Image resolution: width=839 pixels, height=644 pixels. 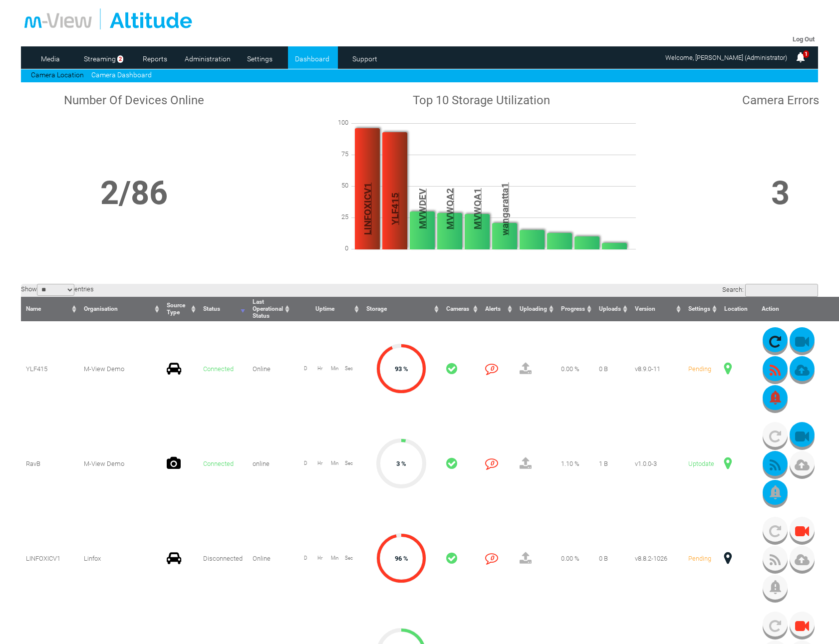 I want to click on span: Uptime, so click(x=325, y=309).